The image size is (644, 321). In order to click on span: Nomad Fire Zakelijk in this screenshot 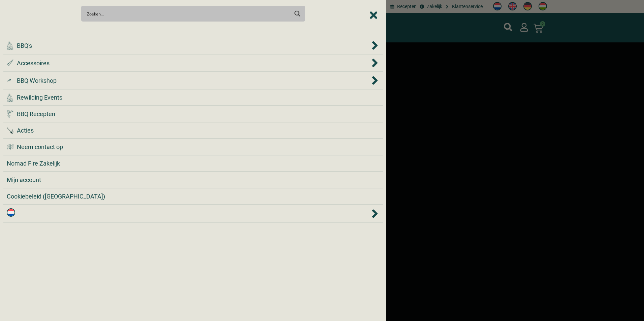, I will do `click(34, 164)`.